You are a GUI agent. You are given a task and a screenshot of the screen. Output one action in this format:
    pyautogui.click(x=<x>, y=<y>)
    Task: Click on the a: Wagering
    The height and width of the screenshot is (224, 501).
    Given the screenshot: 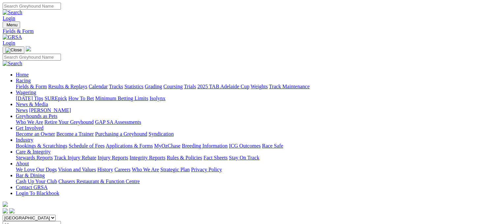 What is the action you would take?
    pyautogui.click(x=26, y=92)
    